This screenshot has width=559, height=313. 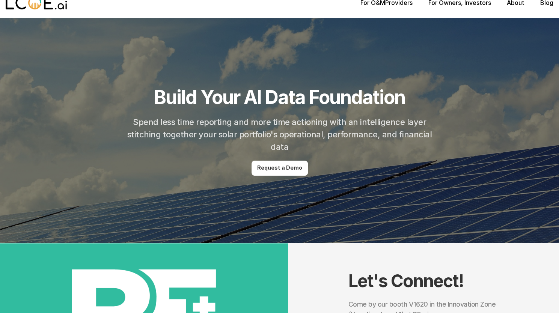 I want to click on h2: Spend less time reporting and more time actioning with an intelligence layer stitching together y..., so click(x=279, y=134).